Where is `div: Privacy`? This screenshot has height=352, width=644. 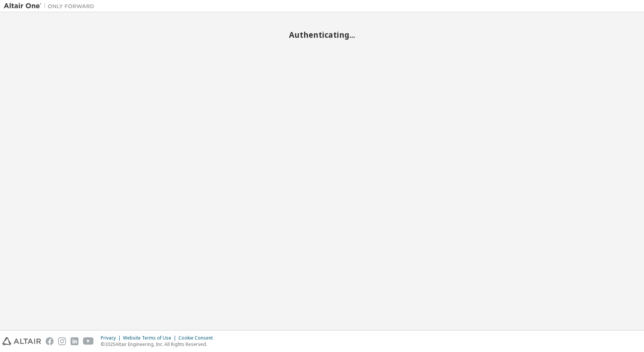 div: Privacy is located at coordinates (112, 338).